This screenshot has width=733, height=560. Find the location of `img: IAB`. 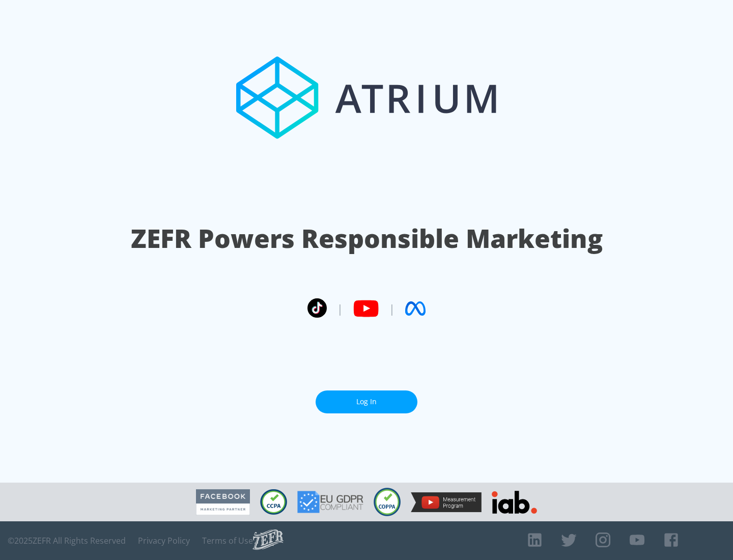

img: IAB is located at coordinates (514, 502).